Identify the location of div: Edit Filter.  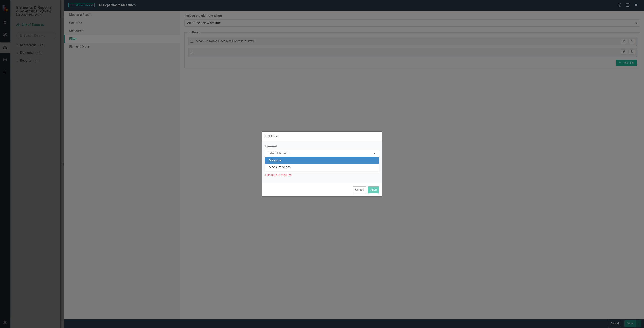
(272, 136).